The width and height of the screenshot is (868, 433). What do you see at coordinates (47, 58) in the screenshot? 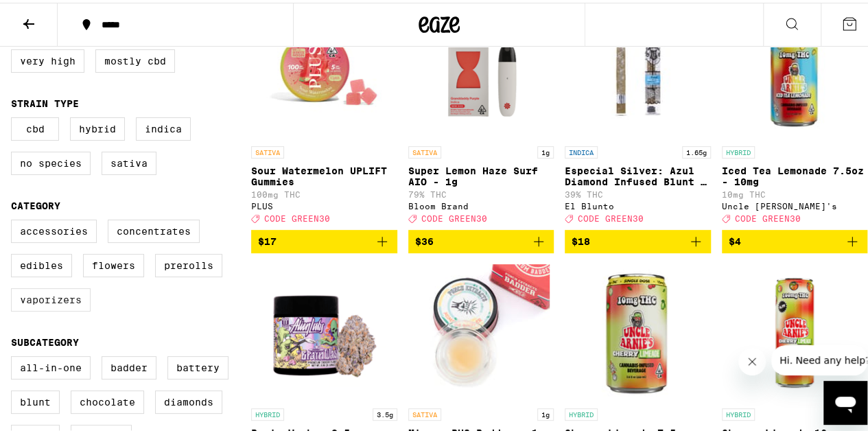
I see `label: Very High` at bounding box center [47, 58].